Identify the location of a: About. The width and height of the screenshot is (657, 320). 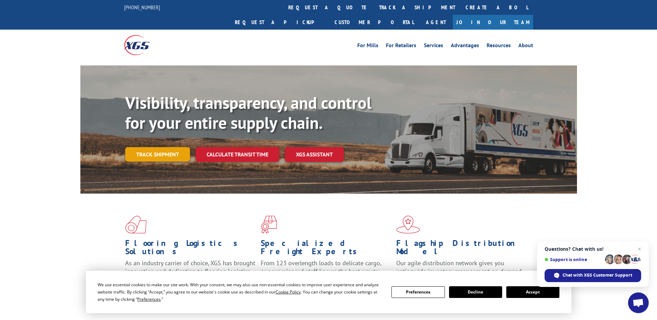
(526, 47).